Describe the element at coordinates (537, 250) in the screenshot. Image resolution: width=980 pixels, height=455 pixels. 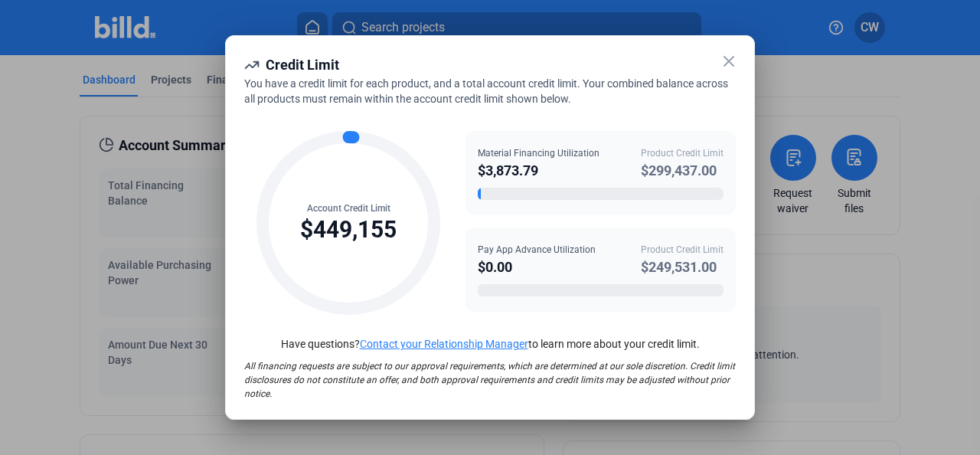
I see `div: Pay App Advance Utilization` at that location.